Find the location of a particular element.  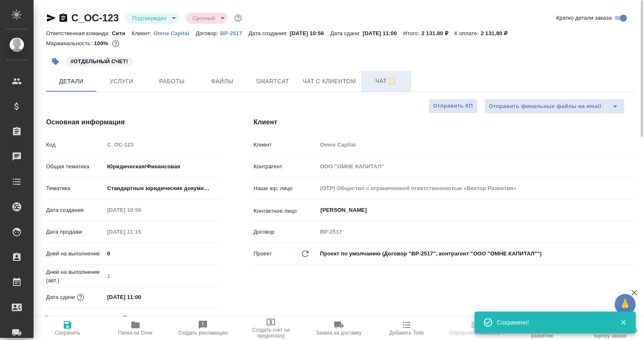

span: Создать рекламацию is located at coordinates (203, 333).